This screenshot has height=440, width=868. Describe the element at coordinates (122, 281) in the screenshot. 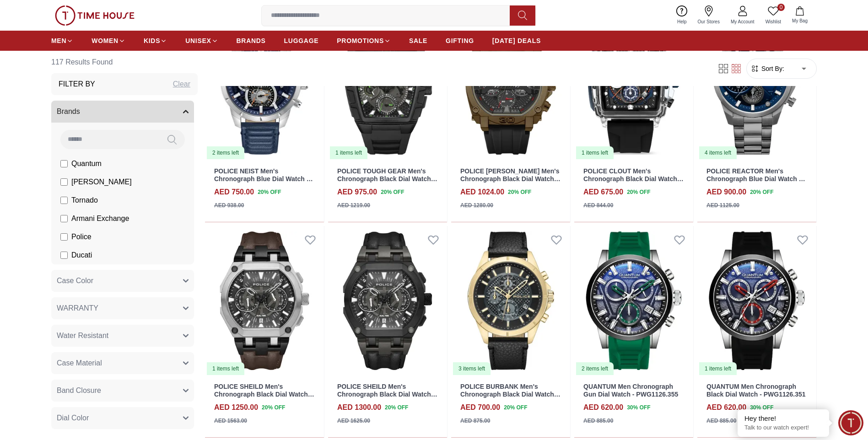

I see `button: Case Color` at that location.